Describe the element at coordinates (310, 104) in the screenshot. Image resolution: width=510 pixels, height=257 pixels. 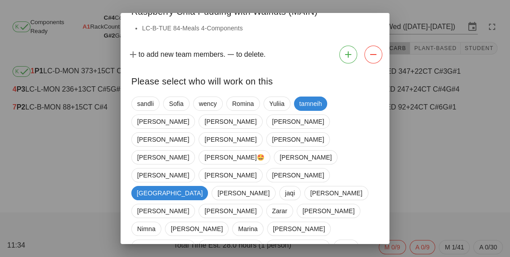
I see `span: tamneih` at that location.